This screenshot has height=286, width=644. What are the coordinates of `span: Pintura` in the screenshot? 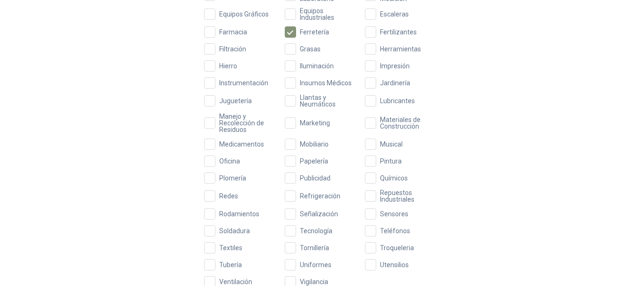 It's located at (391, 161).